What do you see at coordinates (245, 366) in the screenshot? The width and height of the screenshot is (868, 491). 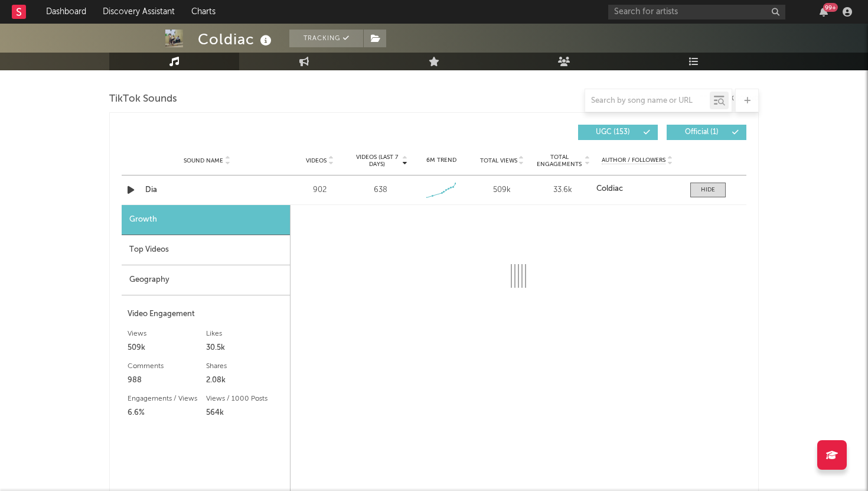 I see `div: Shares` at bounding box center [245, 366].